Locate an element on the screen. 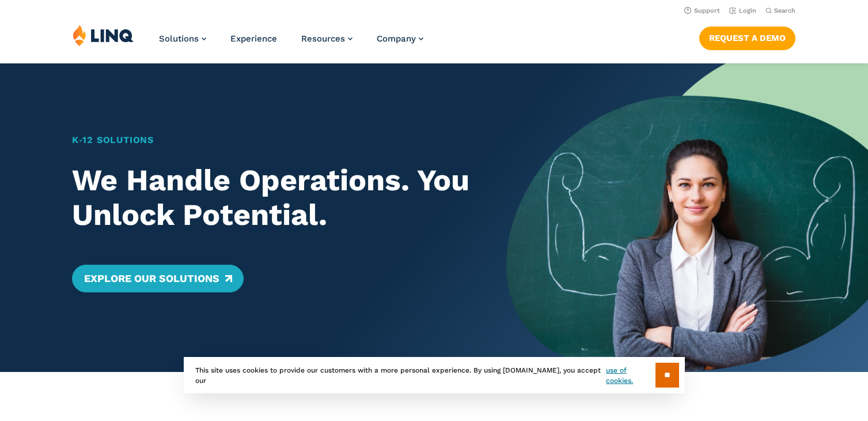 The width and height of the screenshot is (868, 421). a: Login is located at coordinates (742, 10).